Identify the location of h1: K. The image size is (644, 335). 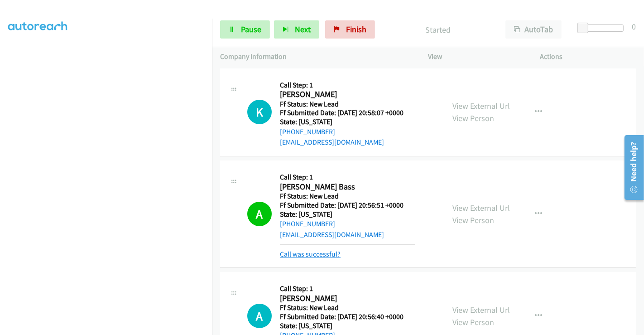
(260, 112).